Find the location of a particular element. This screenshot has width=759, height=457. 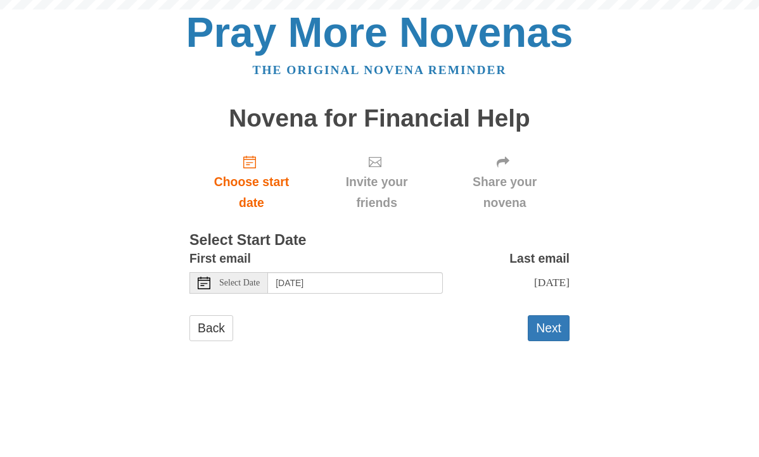

span: Share your novena is located at coordinates (504, 193).